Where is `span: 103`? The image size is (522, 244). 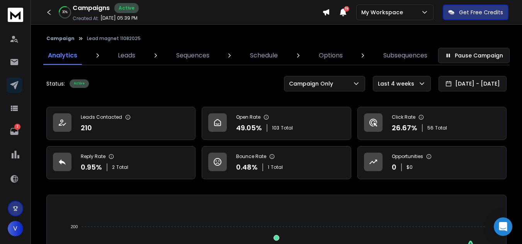
span: 103 is located at coordinates (275, 128).